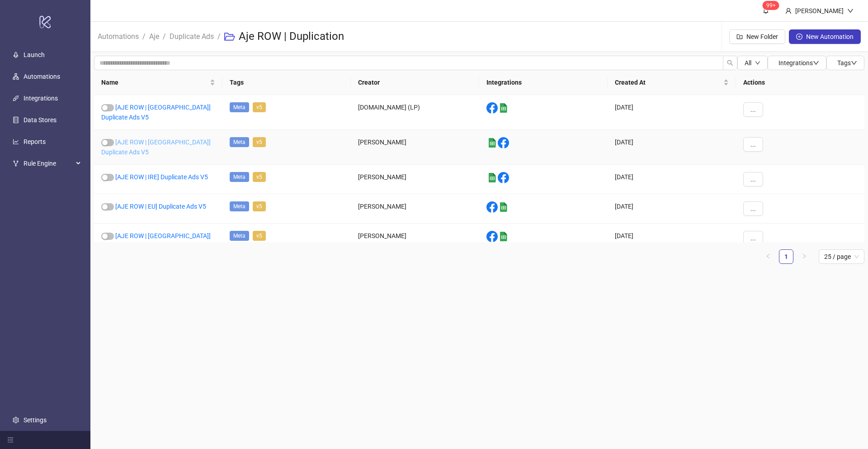 This screenshot has width=868, height=449. What do you see at coordinates (830, 37) in the screenshot?
I see `span: New Automation` at bounding box center [830, 37].